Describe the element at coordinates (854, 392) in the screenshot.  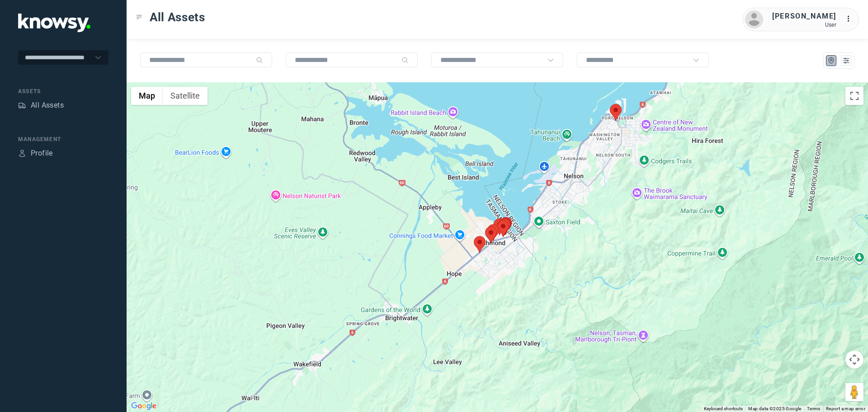
I see `button: Drag Pegman onto the map to open Street View` at that location.